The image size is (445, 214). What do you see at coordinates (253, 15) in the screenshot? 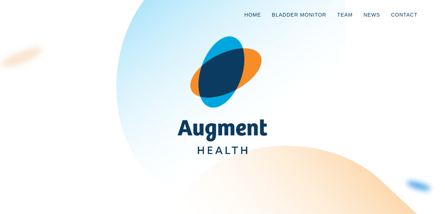
I see `a: Home` at bounding box center [253, 15].